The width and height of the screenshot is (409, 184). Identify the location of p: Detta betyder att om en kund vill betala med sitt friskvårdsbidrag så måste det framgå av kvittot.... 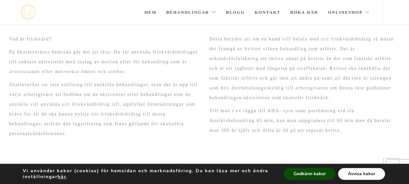
(305, 68).